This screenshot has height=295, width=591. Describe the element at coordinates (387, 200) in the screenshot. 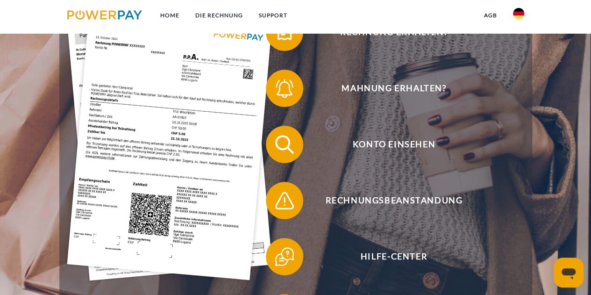

I see `a: Rechnungsbeanstandung` at that location.